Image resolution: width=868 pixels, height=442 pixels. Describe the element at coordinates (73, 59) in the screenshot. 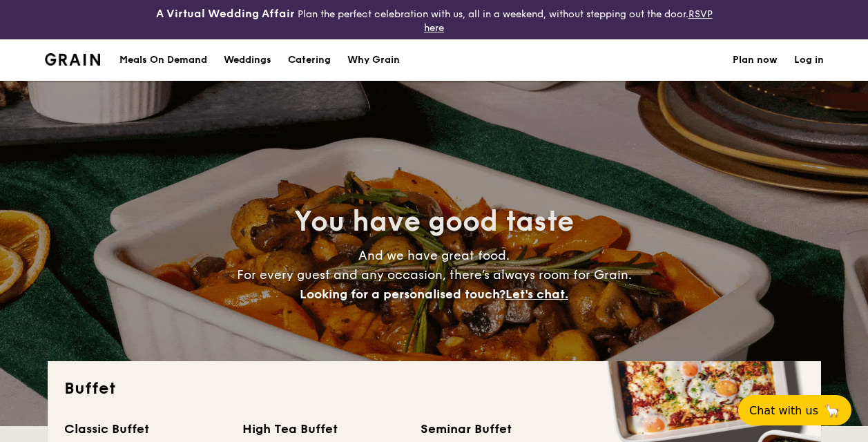

I see `img: Grain` at that location.